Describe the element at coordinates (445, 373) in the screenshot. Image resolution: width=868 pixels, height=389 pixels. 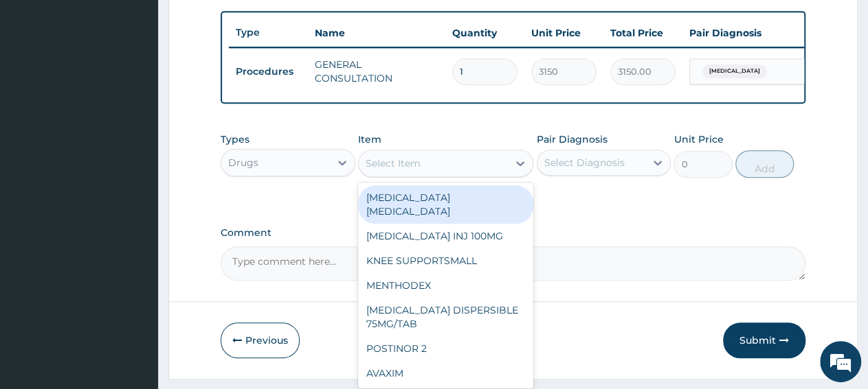
I see `div: AVAXIM` at that location.